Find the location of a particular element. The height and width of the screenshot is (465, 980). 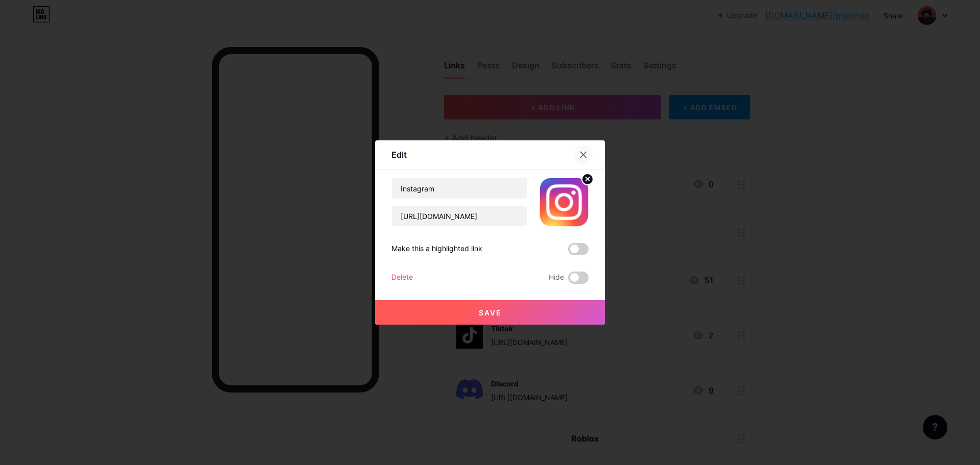

span: Hide is located at coordinates (557, 277).